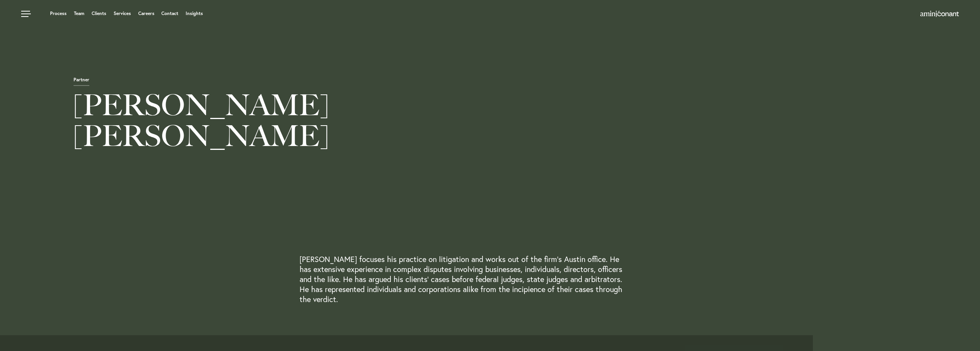 This screenshot has width=980, height=351. I want to click on a: Contact, so click(170, 13).